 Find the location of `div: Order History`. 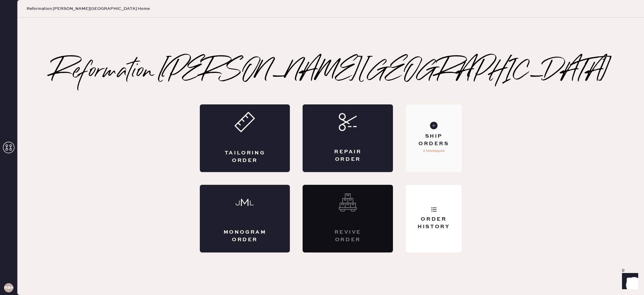

div: Order History is located at coordinates (433, 223).